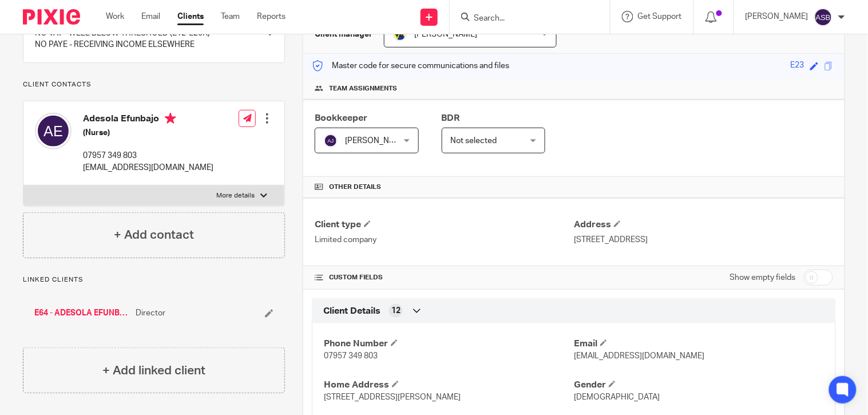 This screenshot has width=868, height=415. I want to click on h4: Address, so click(703, 224).